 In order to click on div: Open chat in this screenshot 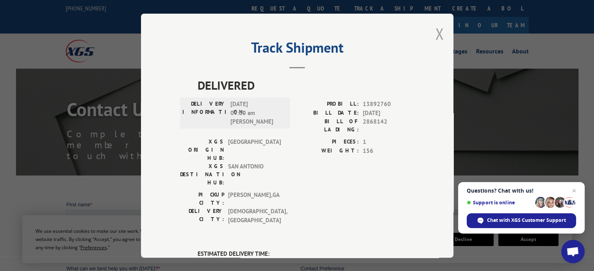, I will do `click(573, 252)`.